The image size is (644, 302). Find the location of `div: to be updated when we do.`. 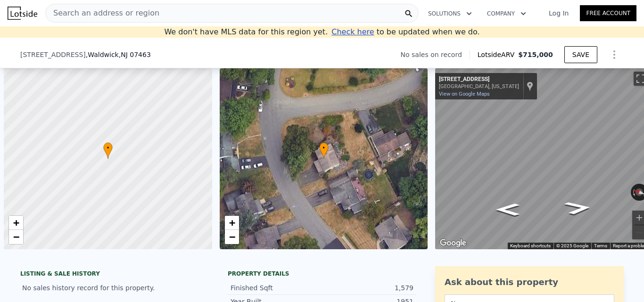

div: to be updated when we do. is located at coordinates (405, 32).